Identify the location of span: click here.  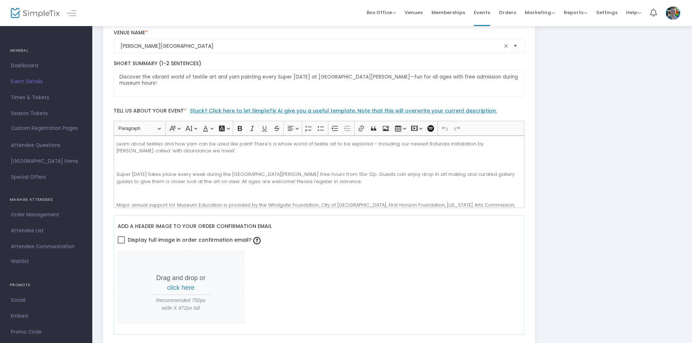
(181, 288).